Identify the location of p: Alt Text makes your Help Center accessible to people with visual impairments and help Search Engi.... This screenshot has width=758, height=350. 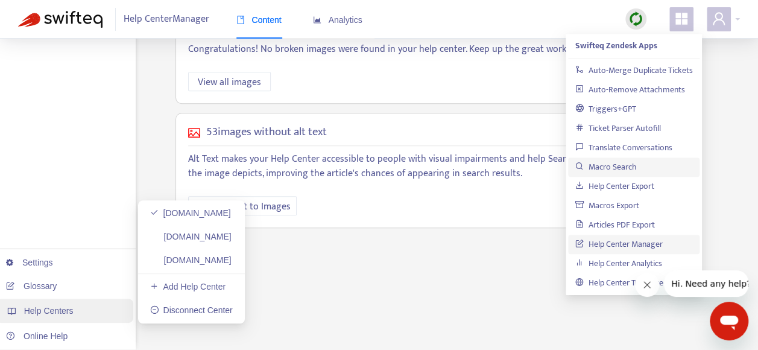
(438, 166).